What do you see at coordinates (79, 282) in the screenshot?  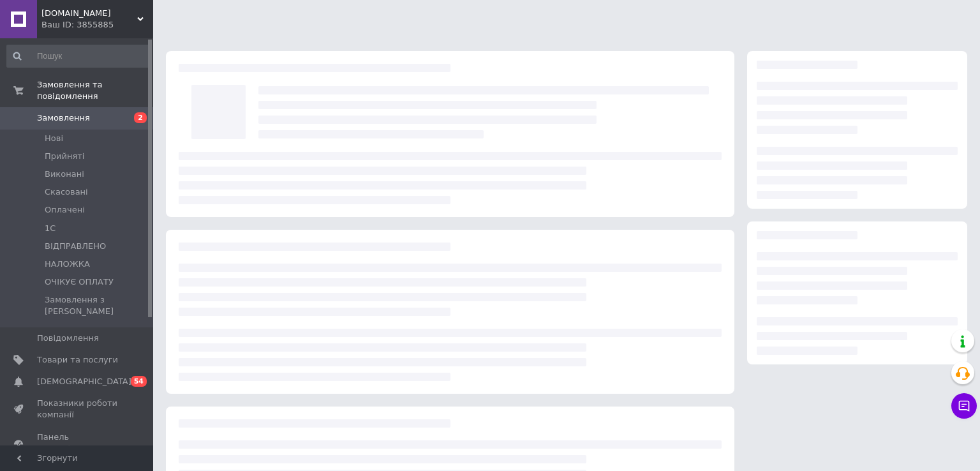 I see `span: ОЧІКУЄ ОПЛАТУ` at bounding box center [79, 282].